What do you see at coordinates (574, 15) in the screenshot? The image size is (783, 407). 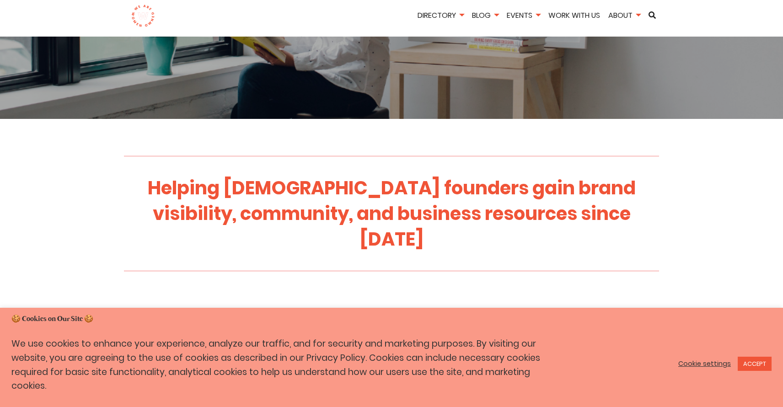 I see `a: Work With Us` at bounding box center [574, 15].